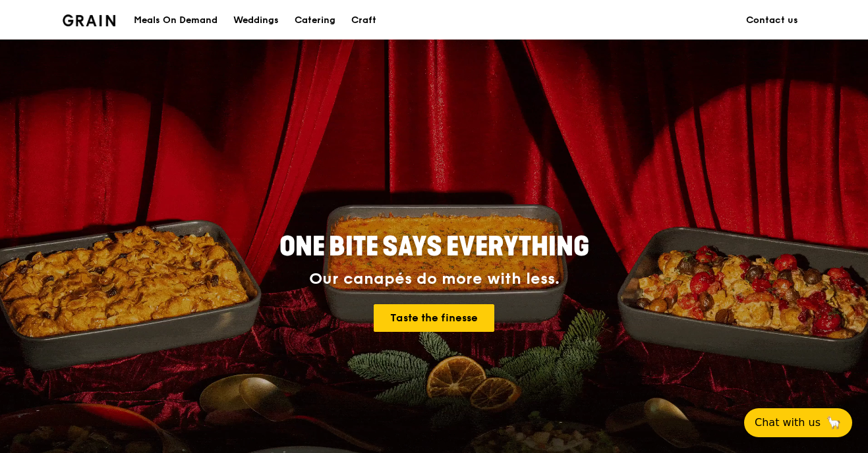  Describe the element at coordinates (798, 422) in the screenshot. I see `button: Chat with us🦙` at that location.